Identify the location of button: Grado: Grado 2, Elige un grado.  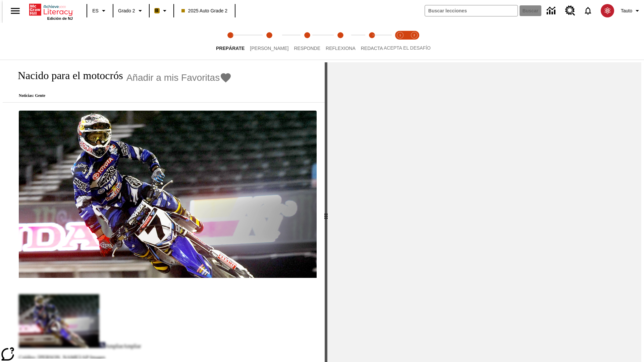
(131, 11).